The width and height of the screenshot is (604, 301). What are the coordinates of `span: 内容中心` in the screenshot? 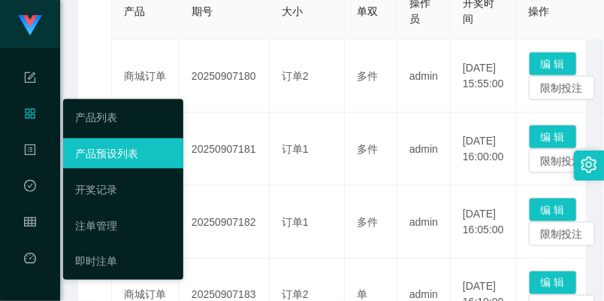 It's located at (30, 211).